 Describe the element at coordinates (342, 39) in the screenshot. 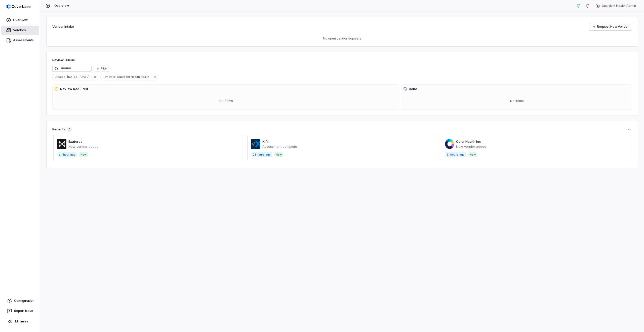

I see `p: No open vendor requests` at that location.